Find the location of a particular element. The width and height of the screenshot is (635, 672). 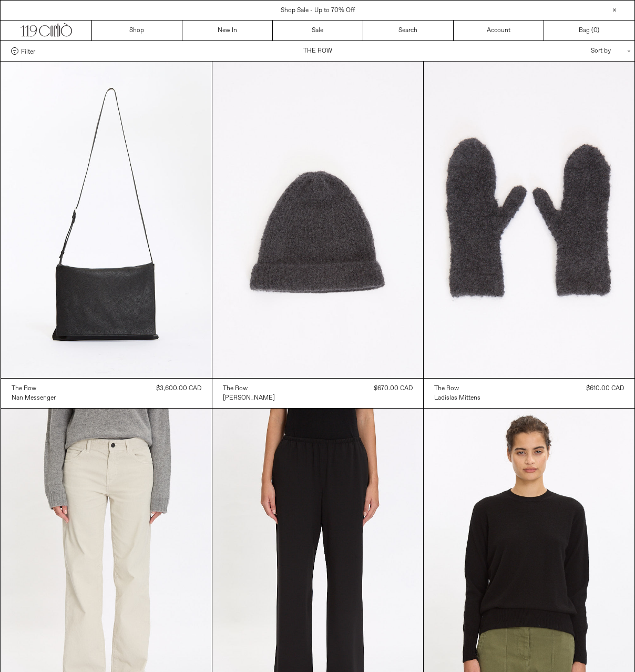

img: The Row Leomir Beanie in faded black is located at coordinates (318, 220).